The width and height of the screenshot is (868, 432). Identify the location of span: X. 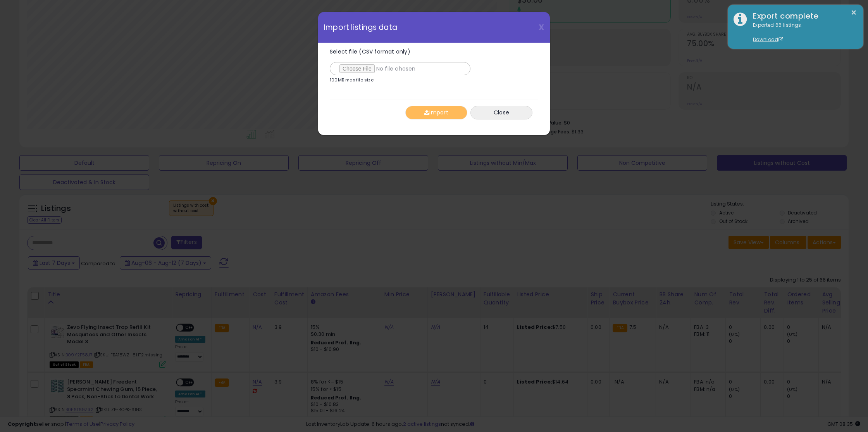
(541, 27).